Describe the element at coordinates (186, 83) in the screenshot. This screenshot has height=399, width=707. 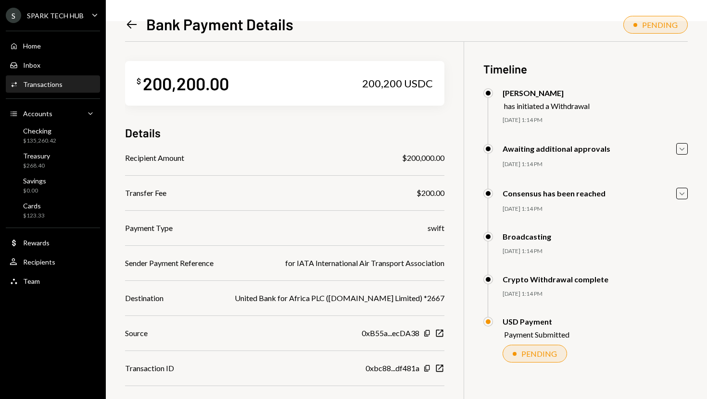
I see `div: 200,200.00` at that location.